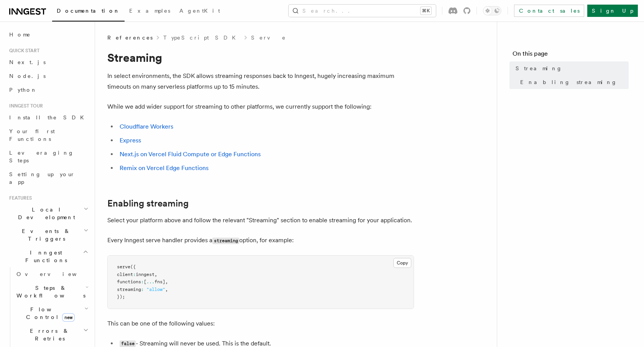  What do you see at coordinates (23, 90) in the screenshot?
I see `span: Python` at bounding box center [23, 90].